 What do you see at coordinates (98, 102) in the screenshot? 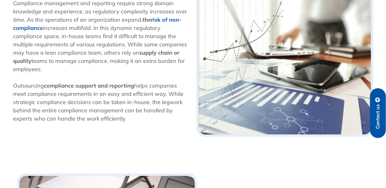
I see `span: Outsourcing helps companies meet compliance requirements in an easy and efficient way. While stra...` at bounding box center [98, 102].